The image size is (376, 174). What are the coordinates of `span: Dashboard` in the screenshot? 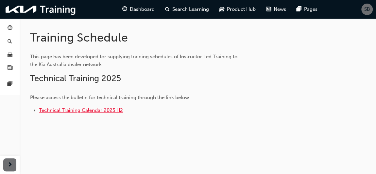 It's located at (142, 9).